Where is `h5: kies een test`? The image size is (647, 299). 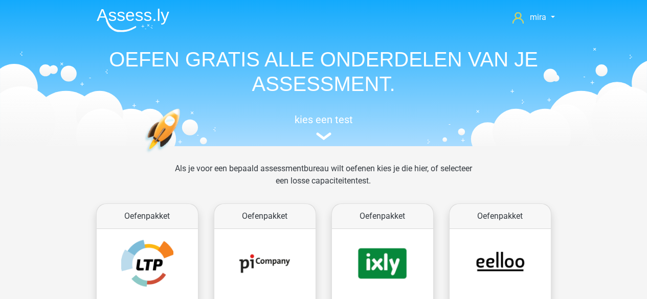 h5: kies een test is located at coordinates (324, 120).